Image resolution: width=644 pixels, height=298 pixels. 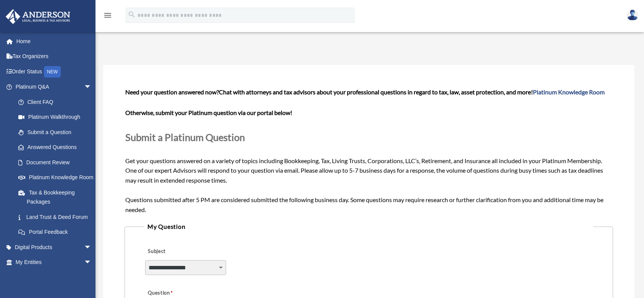 What do you see at coordinates (54, 41) in the screenshot?
I see `a: Home` at bounding box center [54, 41].